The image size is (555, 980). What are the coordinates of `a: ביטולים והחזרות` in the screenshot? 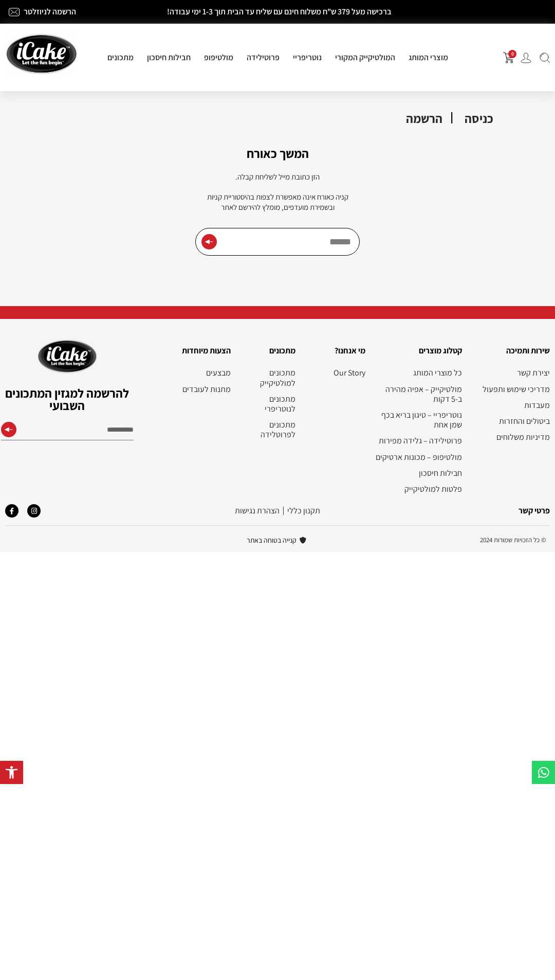 It's located at (511, 421).